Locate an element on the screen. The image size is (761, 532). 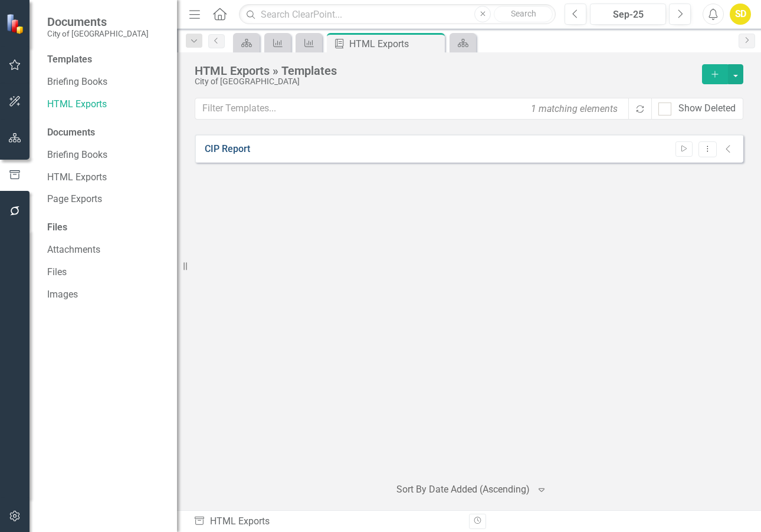
button: Search is located at coordinates (523, 14).